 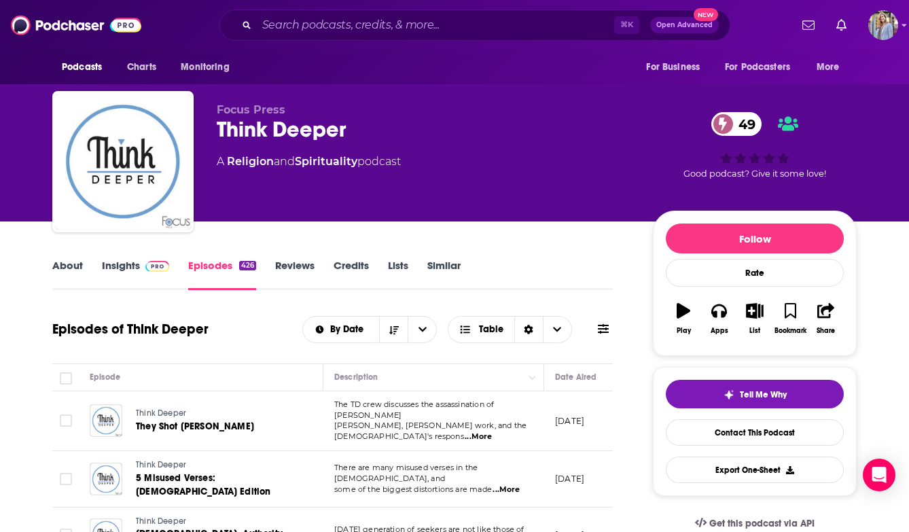 What do you see at coordinates (828, 67) in the screenshot?
I see `span: More` at bounding box center [828, 67].